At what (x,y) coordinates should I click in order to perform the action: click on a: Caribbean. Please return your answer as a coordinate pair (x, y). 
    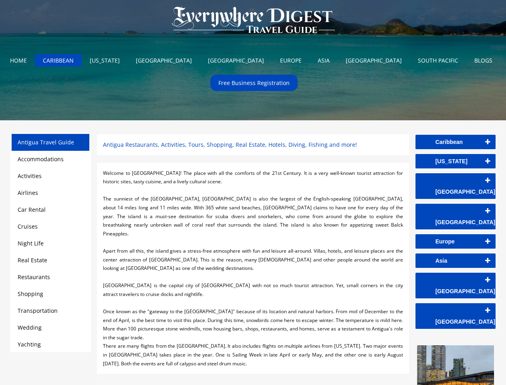
    Looking at the image, I should click on (456, 142).